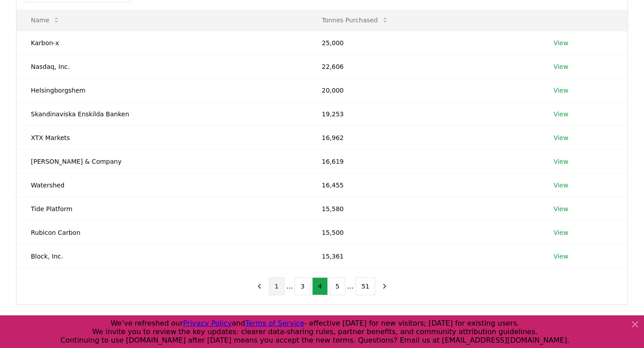 The height and width of the screenshot is (348, 644). What do you see at coordinates (162, 209) in the screenshot?
I see `td: Tide Platform` at bounding box center [162, 209].